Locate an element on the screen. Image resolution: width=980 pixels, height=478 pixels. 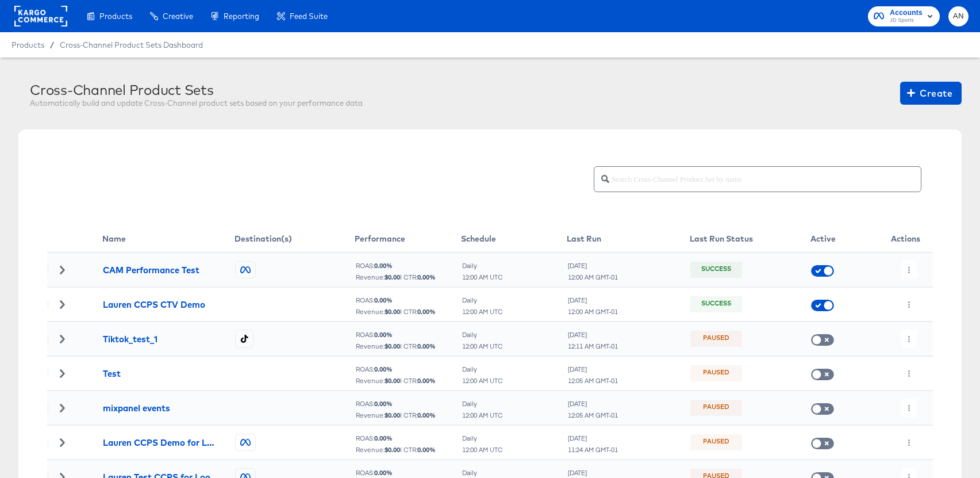
span: Feed Suite is located at coordinates (309, 16).